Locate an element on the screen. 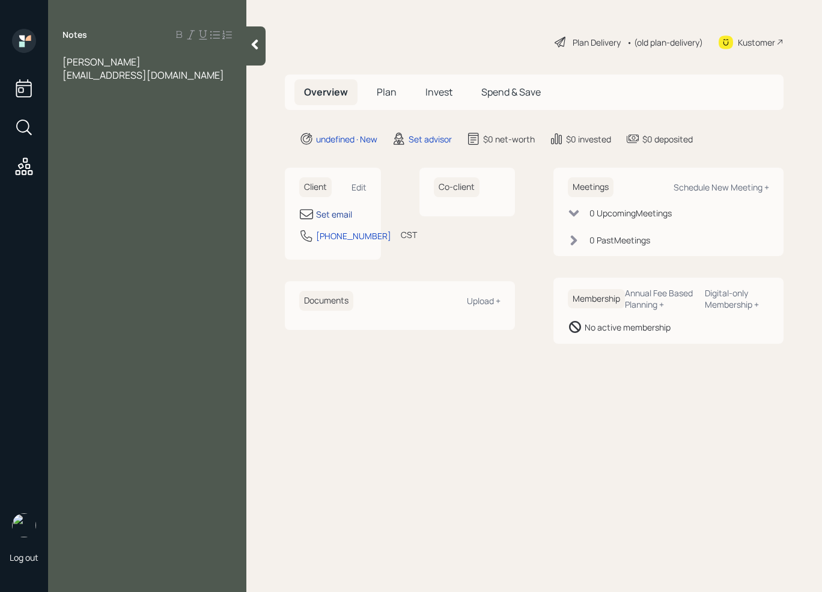  span: Plan is located at coordinates (386, 92).